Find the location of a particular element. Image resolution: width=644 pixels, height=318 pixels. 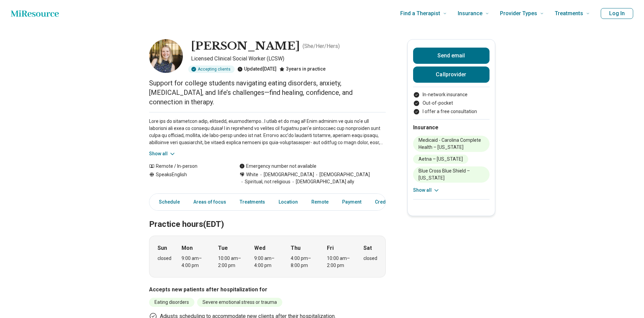

span: Spiritual, not religious is located at coordinates (265, 182).